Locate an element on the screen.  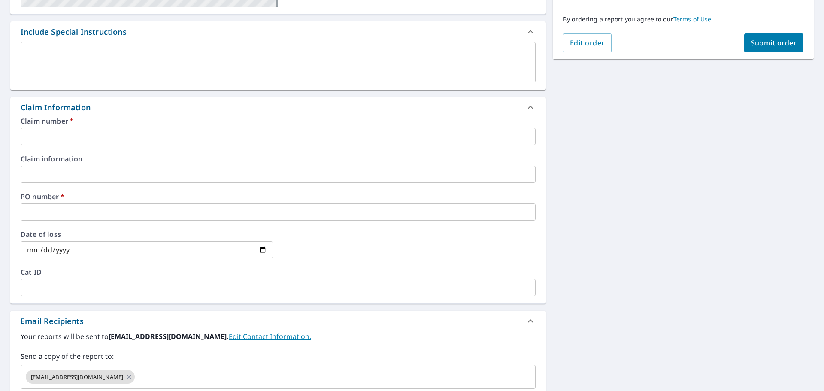
span: Edit order is located at coordinates (587, 43).